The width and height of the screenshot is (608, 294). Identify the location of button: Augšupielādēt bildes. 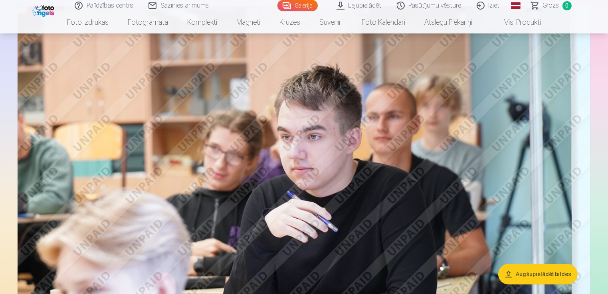
(537, 274).